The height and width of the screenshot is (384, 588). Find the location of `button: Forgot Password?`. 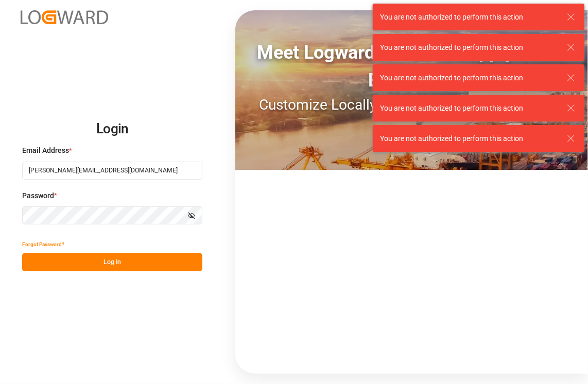

button: Forgot Password? is located at coordinates (43, 244).